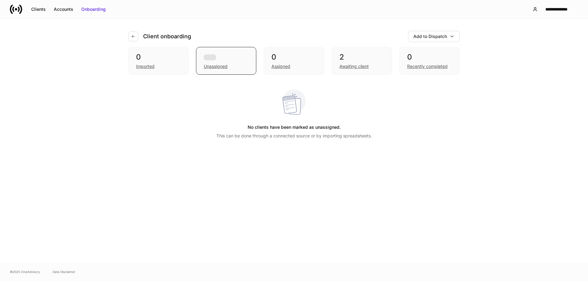  What do you see at coordinates (25, 272) in the screenshot?
I see `span: © 2025 OneAdvisory` at bounding box center [25, 272].